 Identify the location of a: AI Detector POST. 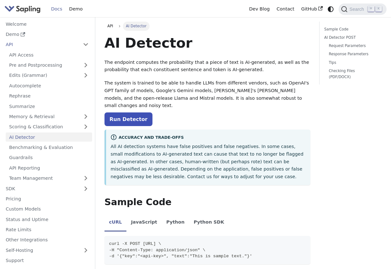
(352, 38).